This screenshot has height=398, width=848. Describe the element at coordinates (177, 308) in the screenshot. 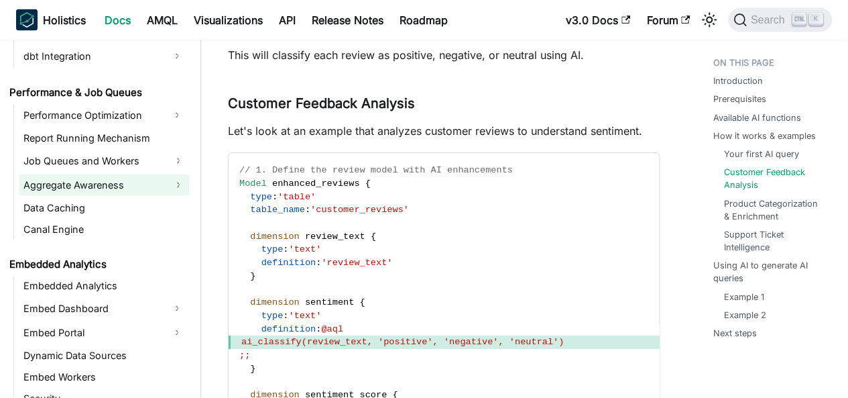

I see `button: Expand sidebar category 'Embed Dashboard'` at that location.